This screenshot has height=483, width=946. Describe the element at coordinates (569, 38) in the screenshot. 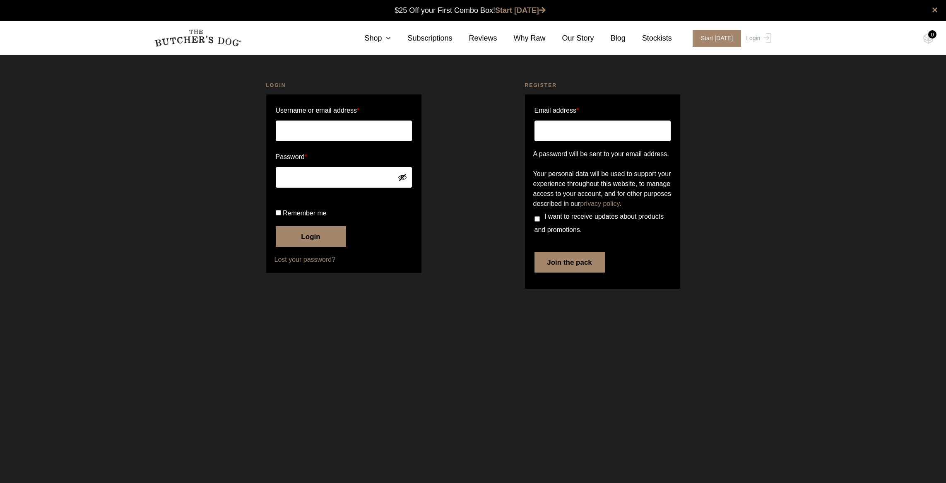

I see `a: Our Story` at that location.